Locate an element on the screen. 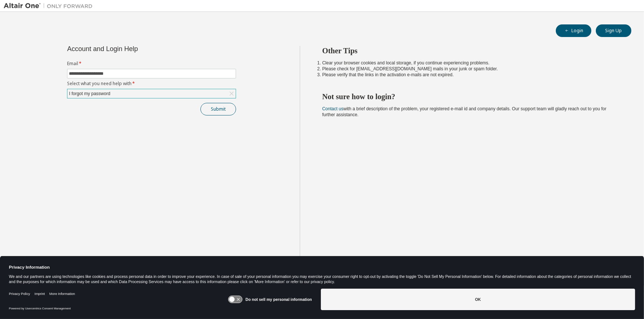 Image resolution: width=644 pixels, height=319 pixels. h2: Not sure how to login? is located at coordinates (470, 97).